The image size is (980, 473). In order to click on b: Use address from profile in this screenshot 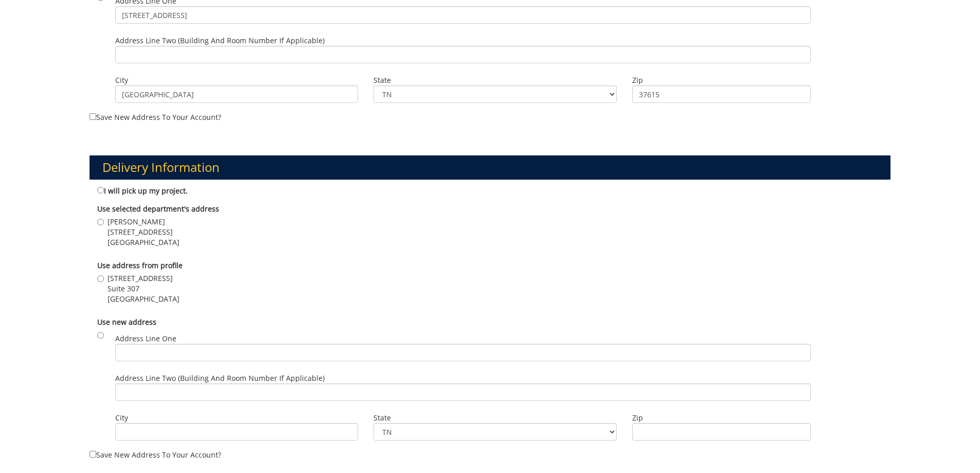, I will do `click(140, 265)`.